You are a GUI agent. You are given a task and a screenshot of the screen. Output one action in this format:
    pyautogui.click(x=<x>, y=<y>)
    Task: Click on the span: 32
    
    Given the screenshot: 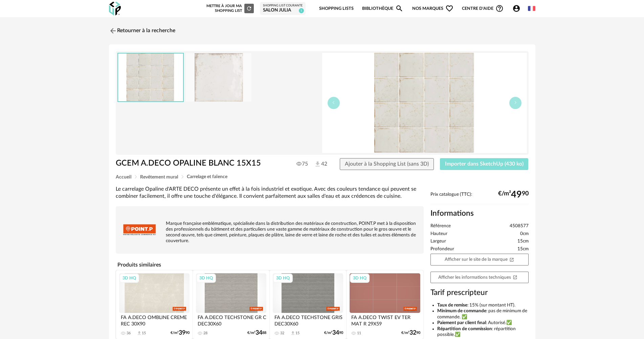 What is the action you would take?
    pyautogui.click(x=413, y=333)
    